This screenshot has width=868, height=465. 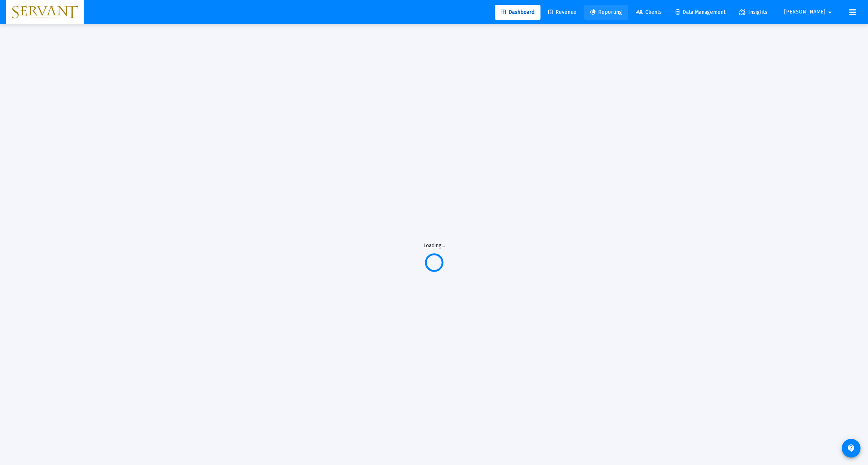 I want to click on a: Revenue, so click(x=563, y=12).